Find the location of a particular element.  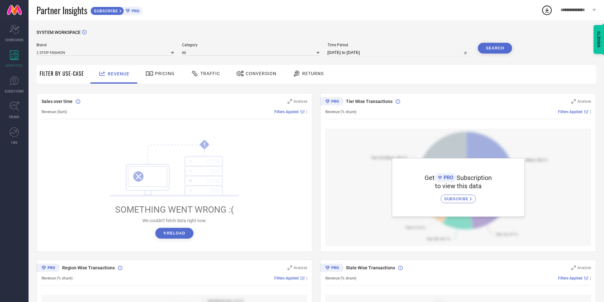

span: Subscription is located at coordinates (474, 178).